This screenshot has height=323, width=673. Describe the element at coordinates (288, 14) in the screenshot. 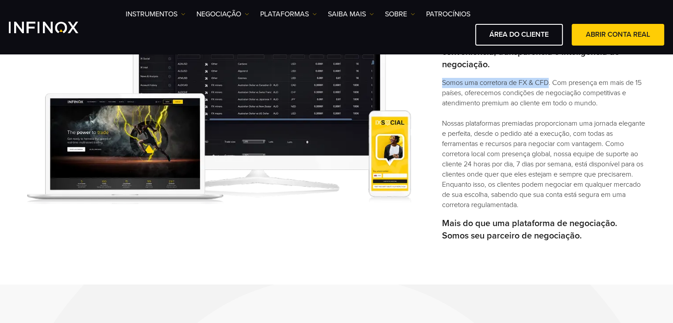

I see `a: PLATAFORMAS` at that location.